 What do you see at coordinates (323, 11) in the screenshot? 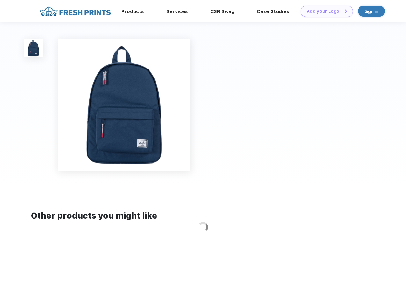
I see `div: Add your Logo` at bounding box center [323, 11].